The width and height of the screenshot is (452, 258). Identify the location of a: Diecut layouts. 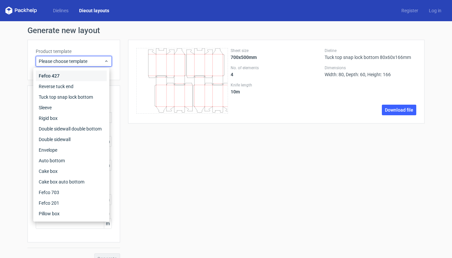
(94, 11).